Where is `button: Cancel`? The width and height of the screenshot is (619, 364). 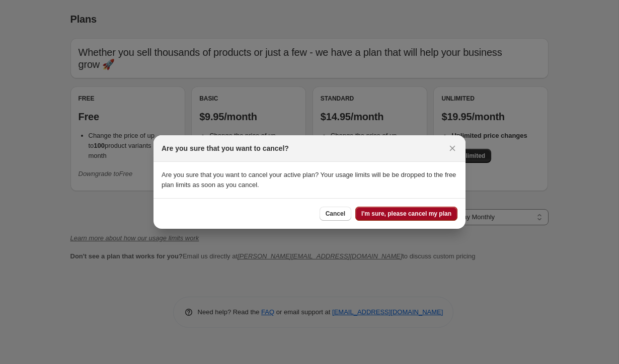
button: Cancel is located at coordinates (335, 214).